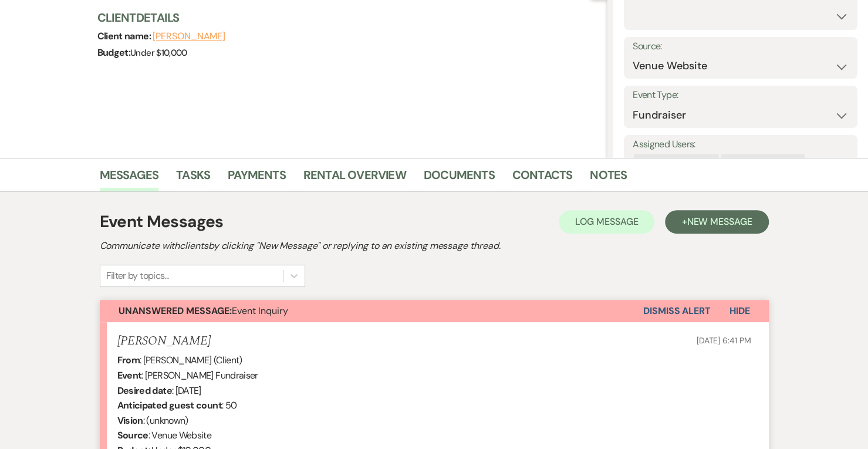  I want to click on span: Client name:, so click(125, 36).